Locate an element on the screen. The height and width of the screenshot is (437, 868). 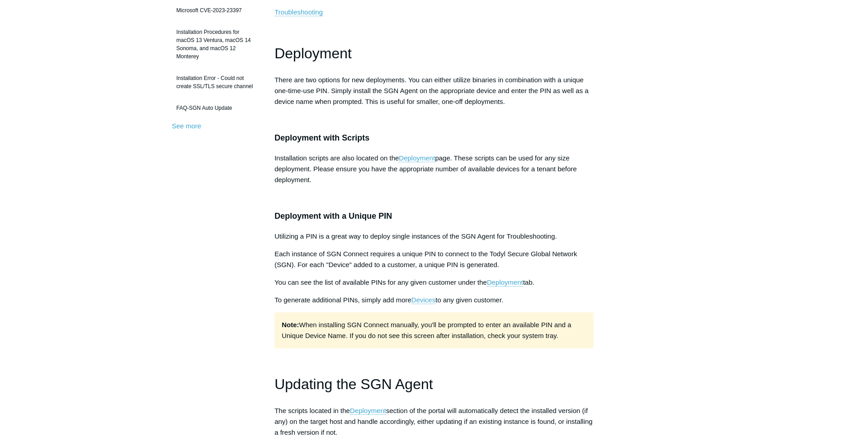
span: Updating the SGN Agent is located at coordinates (353, 384).